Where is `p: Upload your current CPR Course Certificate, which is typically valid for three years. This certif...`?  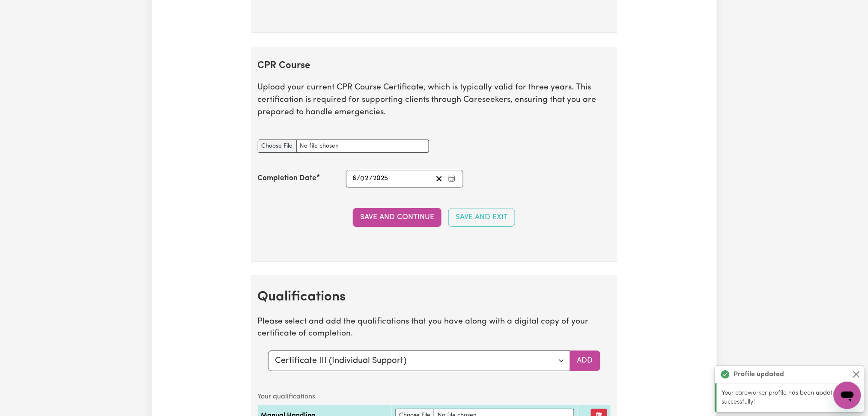
p: Upload your current CPR Course Certificate, which is typically valid for three years. This certif... is located at coordinates (434, 100).